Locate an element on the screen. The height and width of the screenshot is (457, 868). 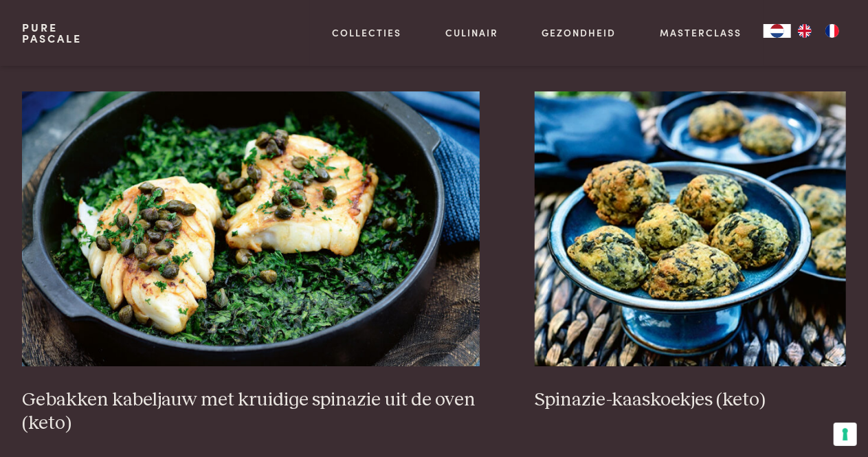
img: Spinazie-kaaskoekjes (keto) is located at coordinates (690, 229).